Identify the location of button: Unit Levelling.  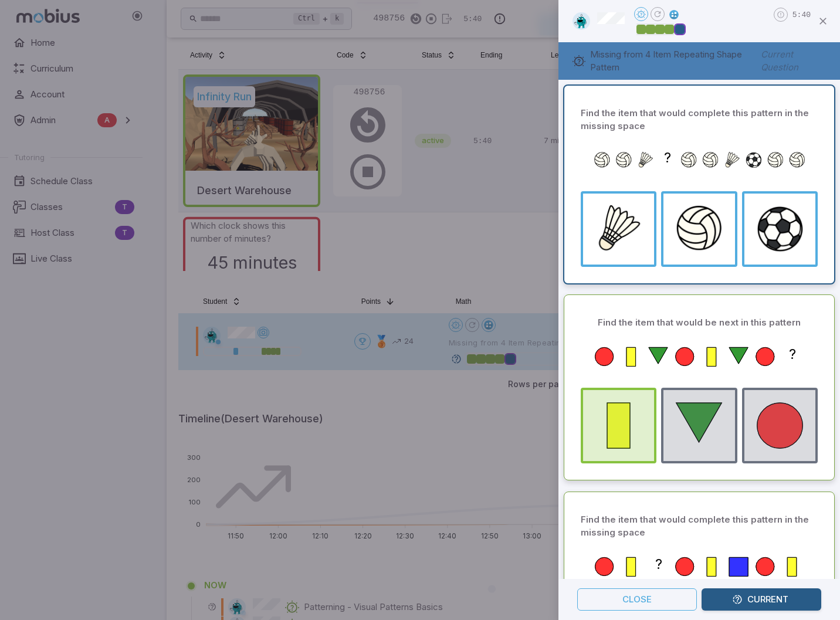
(641, 14).